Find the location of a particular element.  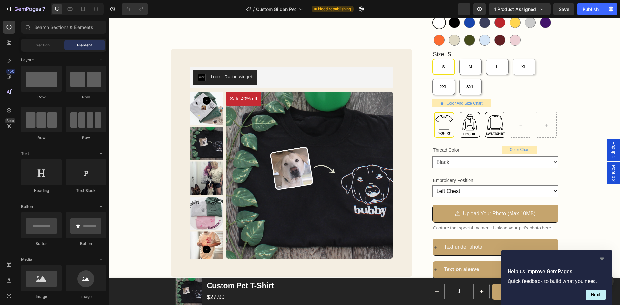

a: Color Chart is located at coordinates (411, 132).